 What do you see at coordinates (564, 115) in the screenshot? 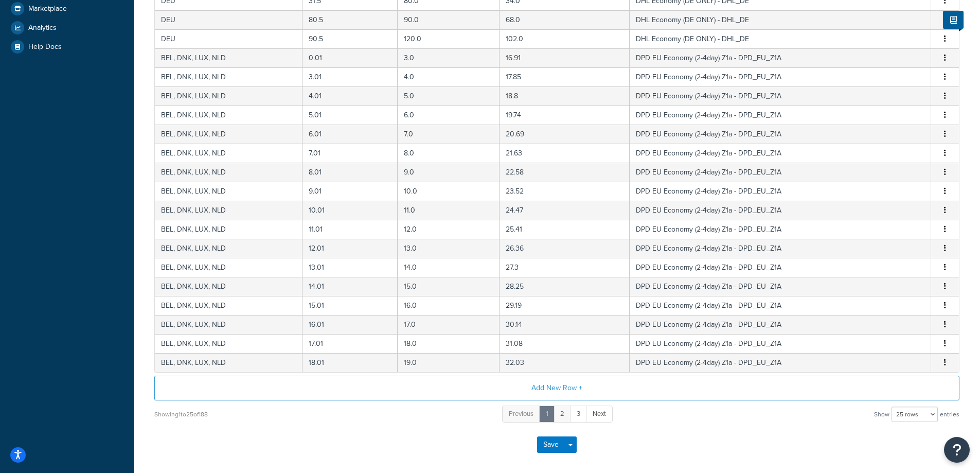
I see `td: 19.74` at bounding box center [564, 115].